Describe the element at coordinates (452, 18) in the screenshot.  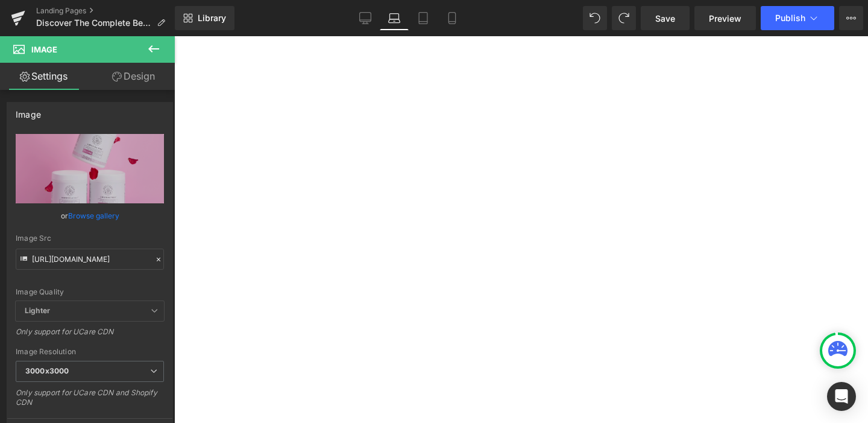
I see `a: Mobile` at that location.